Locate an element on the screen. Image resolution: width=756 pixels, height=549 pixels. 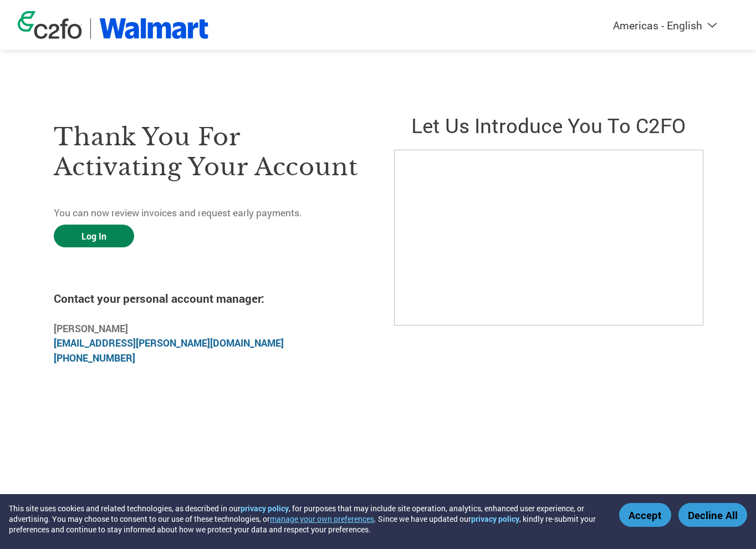
p: You can now review invoices and request early payments. is located at coordinates (208, 212).